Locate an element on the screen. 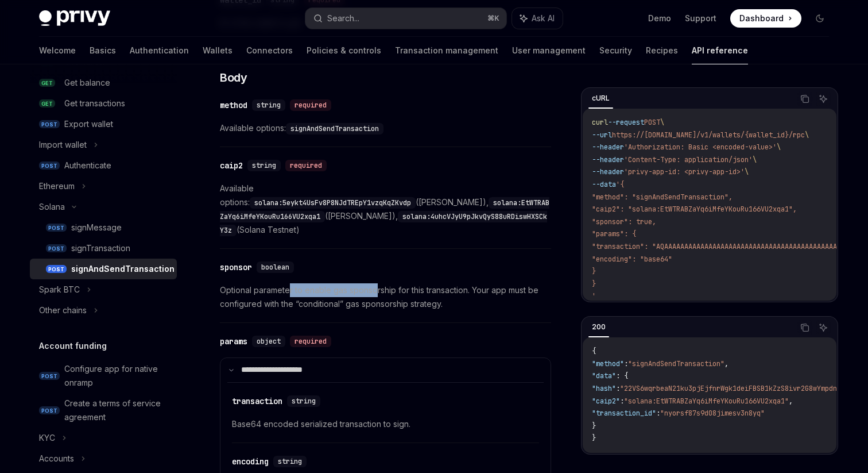 The height and width of the screenshot is (473, 868). a: GETGet balance is located at coordinates (103, 83).